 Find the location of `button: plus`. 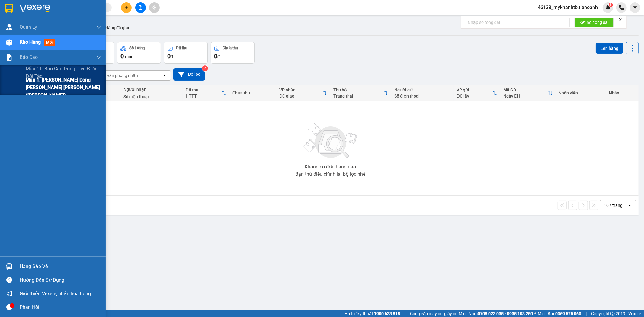

button: plus is located at coordinates (126, 8).